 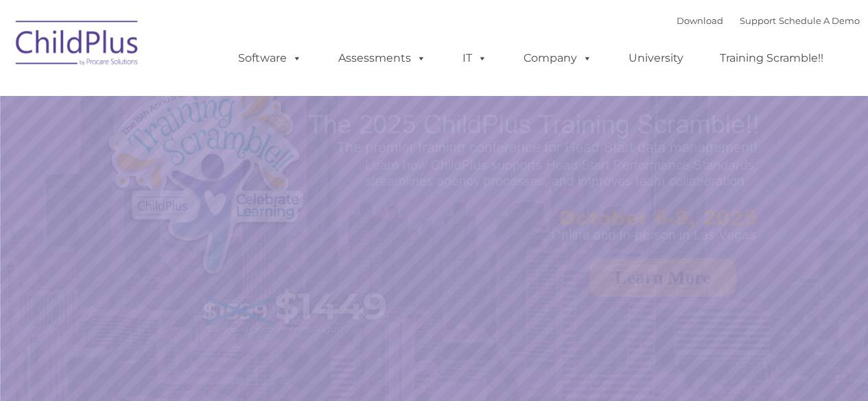 What do you see at coordinates (663, 277) in the screenshot?
I see `a: Learn More` at bounding box center [663, 277].